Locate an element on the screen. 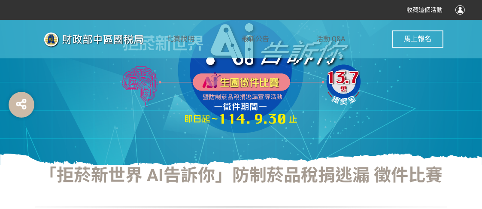  span: 比賽說明 is located at coordinates (181, 39).